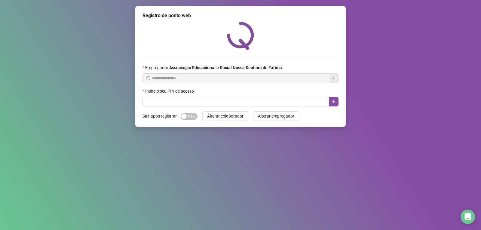  Describe the element at coordinates (225, 116) in the screenshot. I see `span: Alterar colaborador` at that location.